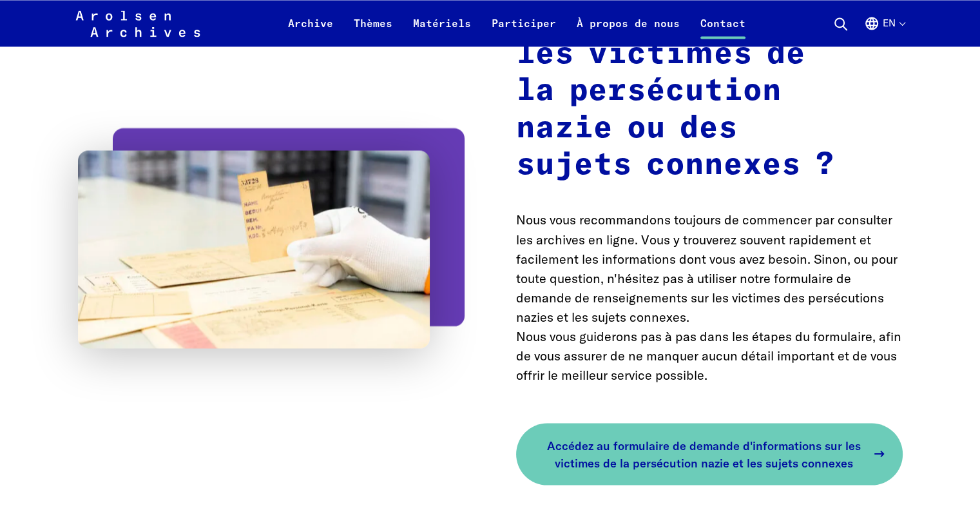  I want to click on nav: Primaire, so click(517, 23).